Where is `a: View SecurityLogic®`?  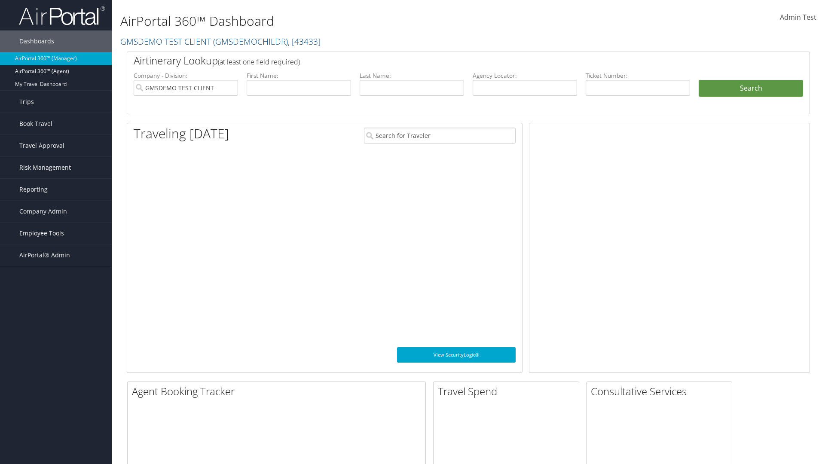 a: View SecurityLogic® is located at coordinates (456, 355).